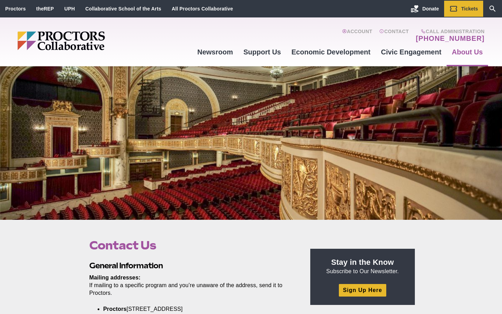 Image resolution: width=502 pixels, height=314 pixels. Describe the element at coordinates (430, 9) in the screenshot. I see `span: Donate` at that location.